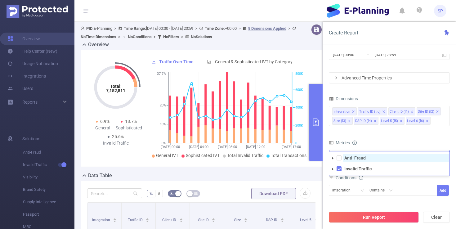 Image resolution: width=456 pixels, height=229 pixels. Describe the element at coordinates (238, 220) in the screenshot. I see `span: Size` at that location.